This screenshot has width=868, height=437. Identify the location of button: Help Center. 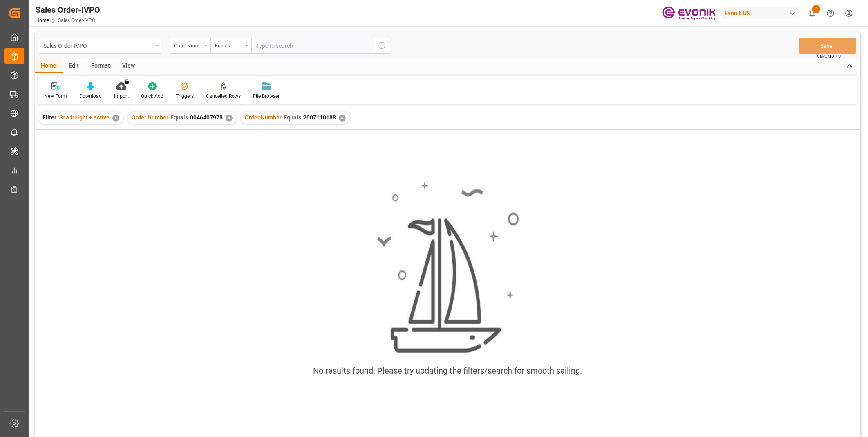
(831, 13).